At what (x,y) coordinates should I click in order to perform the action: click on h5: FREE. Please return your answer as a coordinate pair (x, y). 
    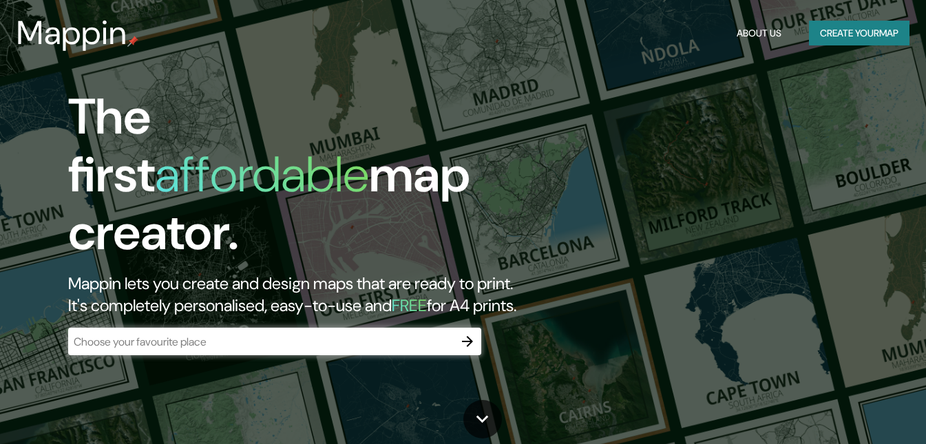
    Looking at the image, I should click on (409, 305).